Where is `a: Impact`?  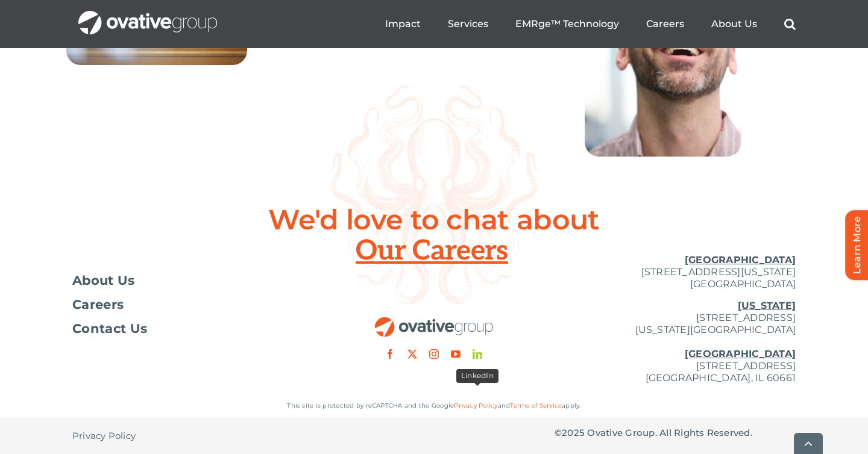
a: Impact is located at coordinates (403, 24).